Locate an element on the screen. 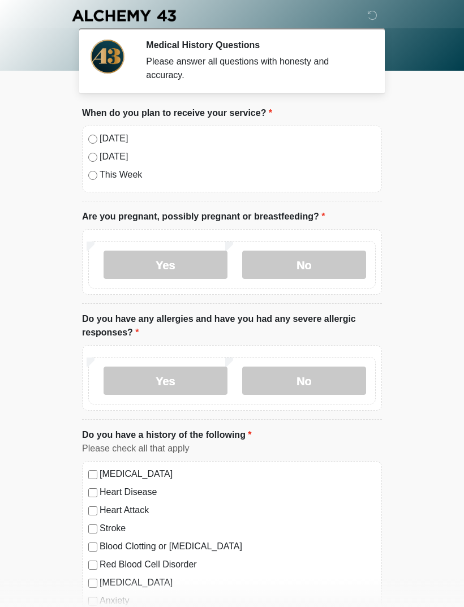  input: Anxiety is located at coordinates (93, 601).